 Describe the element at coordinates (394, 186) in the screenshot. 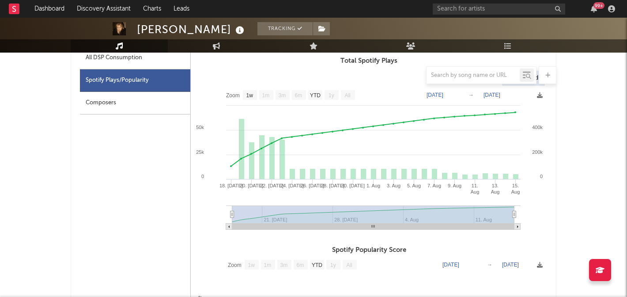

I see `text: 3. Aug` at that location.